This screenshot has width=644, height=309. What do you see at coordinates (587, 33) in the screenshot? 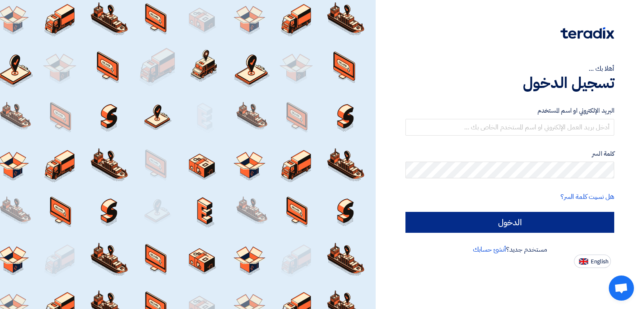
I see `img: Teradix logo` at bounding box center [587, 33].